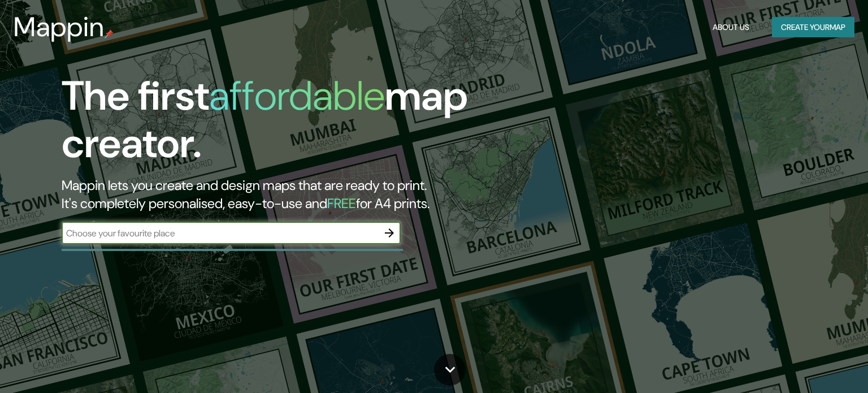  I want to click on input: Choose your favourite place, so click(220, 233).